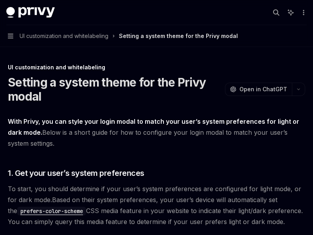 This screenshot has width=313, height=235. What do you see at coordinates (258, 89) in the screenshot?
I see `button: Open in ChatGPT` at bounding box center [258, 89].